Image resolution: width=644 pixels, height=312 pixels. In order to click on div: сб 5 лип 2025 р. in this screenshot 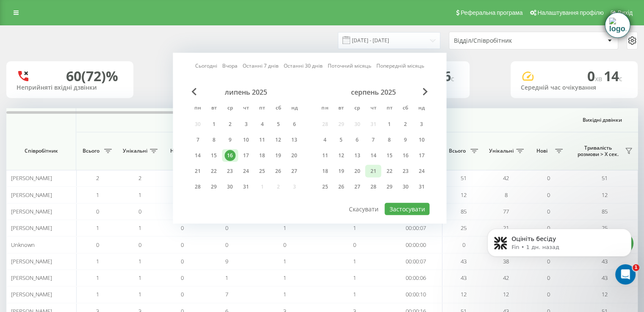, I will do `click(278, 124)`.